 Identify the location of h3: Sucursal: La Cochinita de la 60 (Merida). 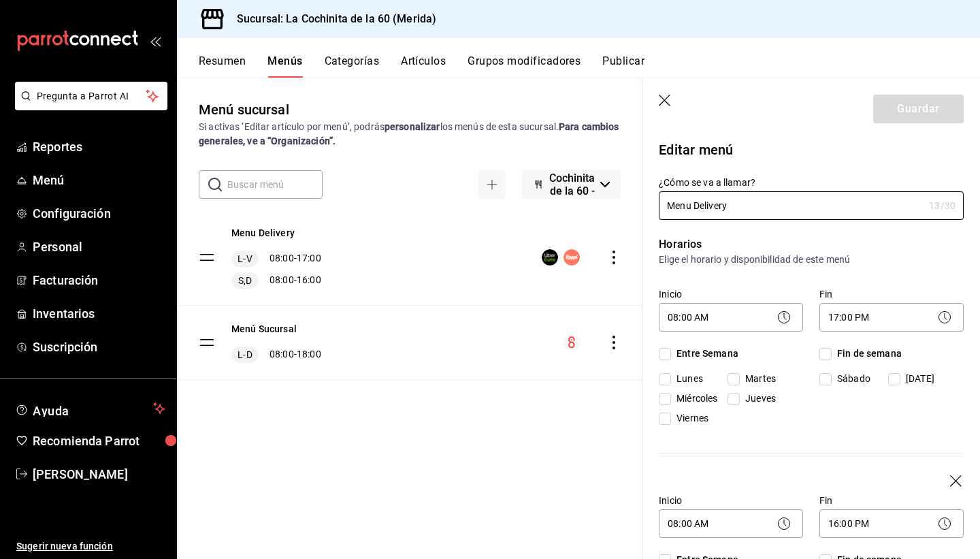
(331, 19).